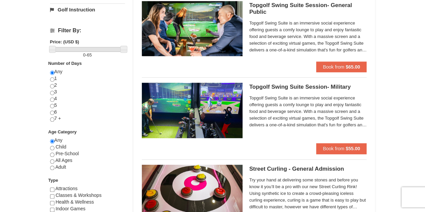  I want to click on h5: Topgolf Swing Suite Session- Military, so click(308, 87).